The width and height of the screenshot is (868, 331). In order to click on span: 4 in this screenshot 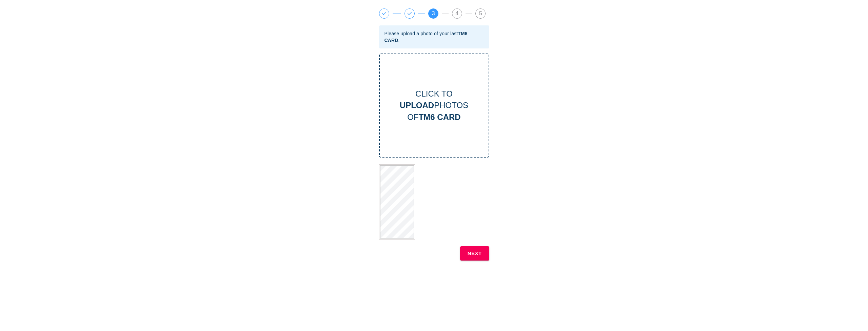, I will do `click(457, 13)`.